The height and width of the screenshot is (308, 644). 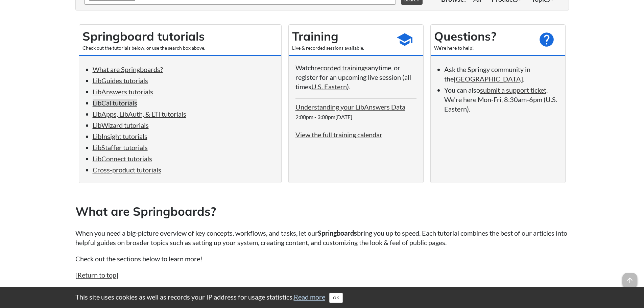 What do you see at coordinates (483, 36) in the screenshot?
I see `h2: Questions?` at bounding box center [483, 36].